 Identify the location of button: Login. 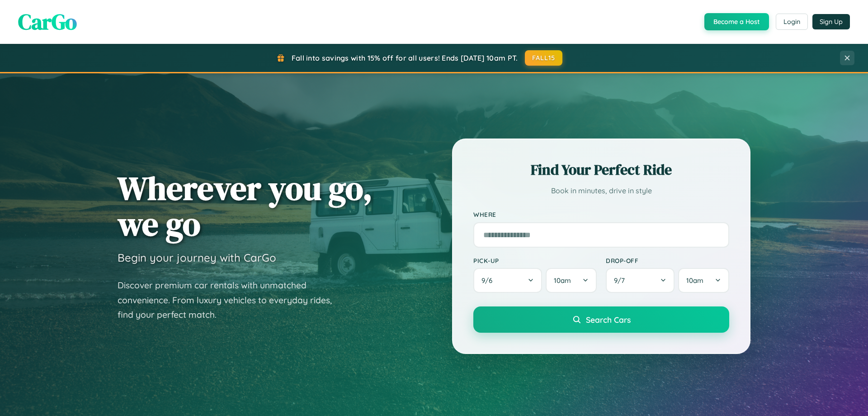
(792, 21).